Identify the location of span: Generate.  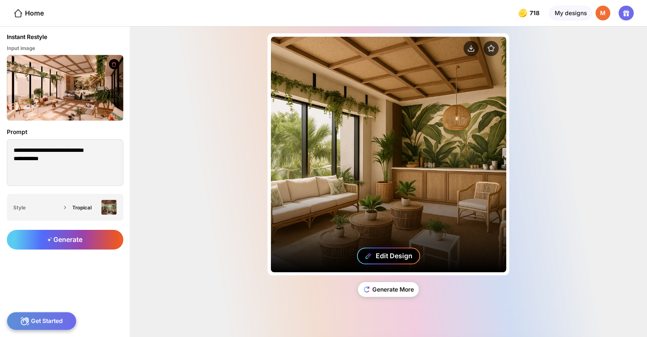
(65, 239).